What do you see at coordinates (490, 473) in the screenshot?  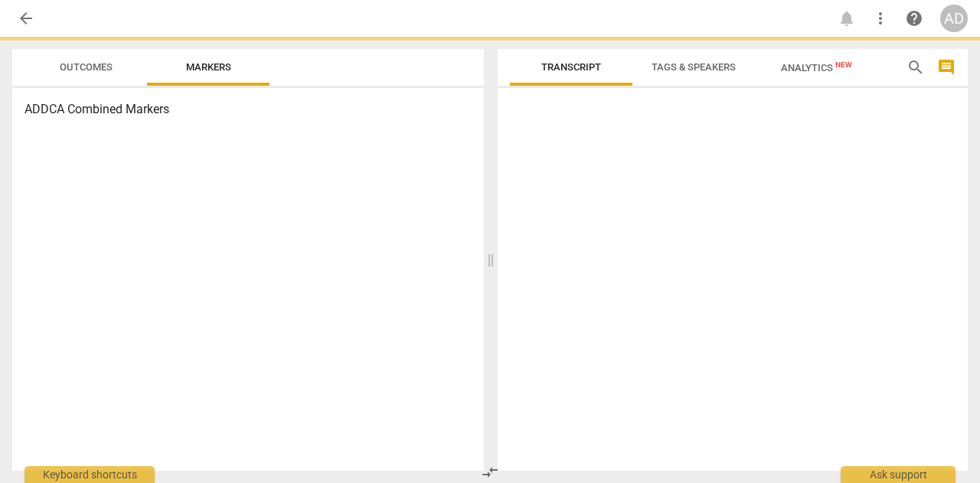 I see `span: compare_arrows` at bounding box center [490, 473].